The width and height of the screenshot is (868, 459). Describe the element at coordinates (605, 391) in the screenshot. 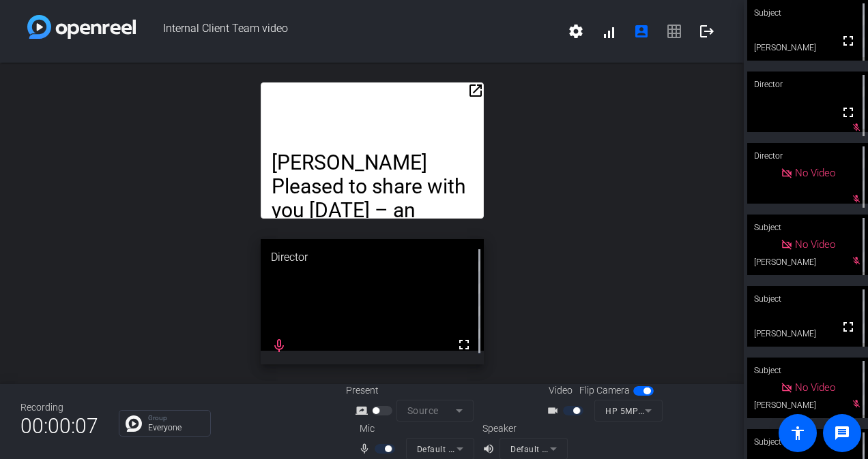

I see `span: Flip Camera` at that location.